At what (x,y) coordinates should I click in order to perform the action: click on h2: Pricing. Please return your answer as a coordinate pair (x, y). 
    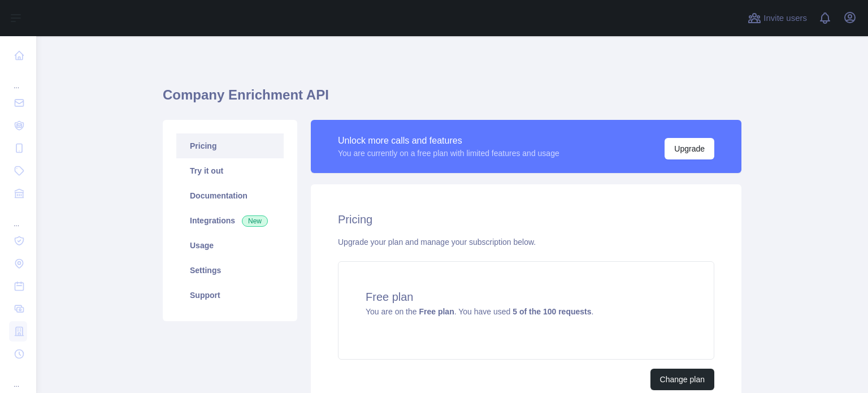
    Looking at the image, I should click on (526, 219).